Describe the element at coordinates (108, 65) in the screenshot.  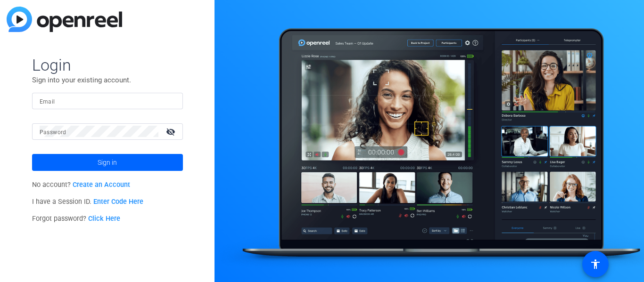
I see `span: Login` at that location.